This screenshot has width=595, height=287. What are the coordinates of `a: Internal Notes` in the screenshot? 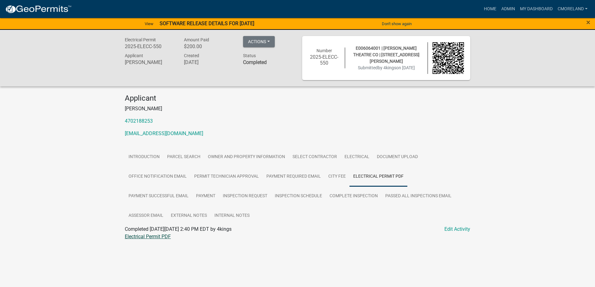 It's located at (232, 216).